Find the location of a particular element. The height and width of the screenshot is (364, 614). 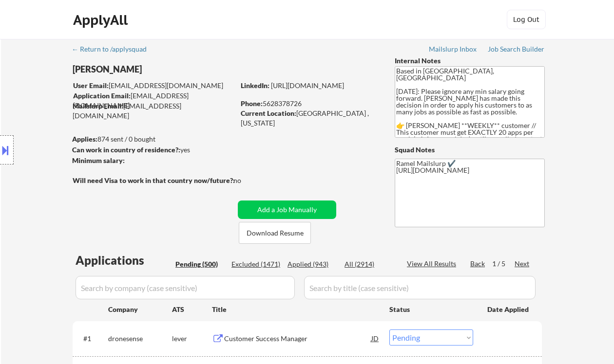

div: All (2914) is located at coordinates (369, 264).